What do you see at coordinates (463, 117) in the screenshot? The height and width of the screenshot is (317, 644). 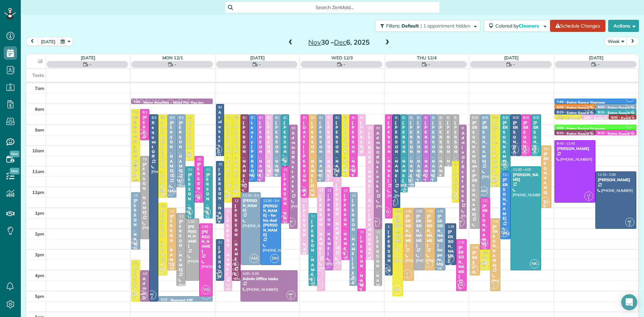 I see `span: 8:30 - 10:45` at bounding box center [463, 117].